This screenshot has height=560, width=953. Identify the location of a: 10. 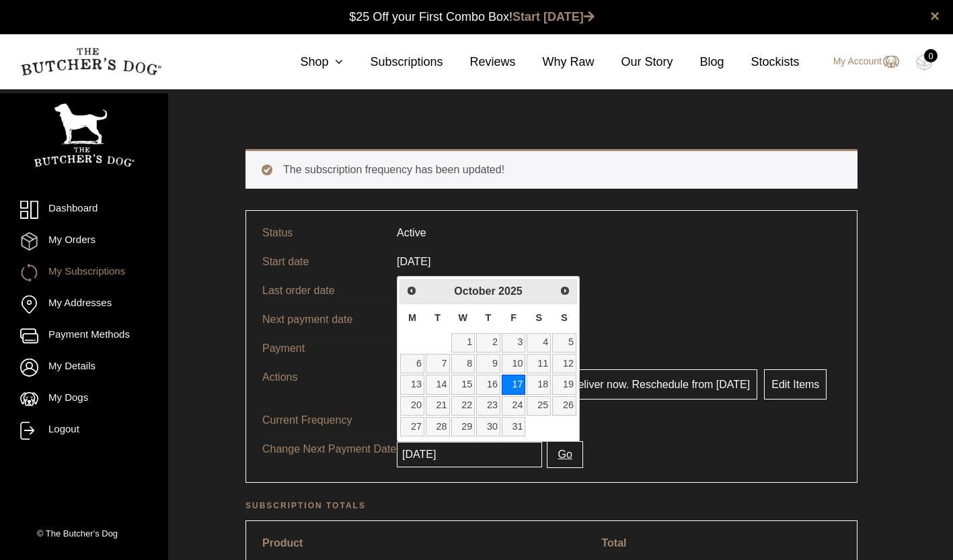
(514, 363).